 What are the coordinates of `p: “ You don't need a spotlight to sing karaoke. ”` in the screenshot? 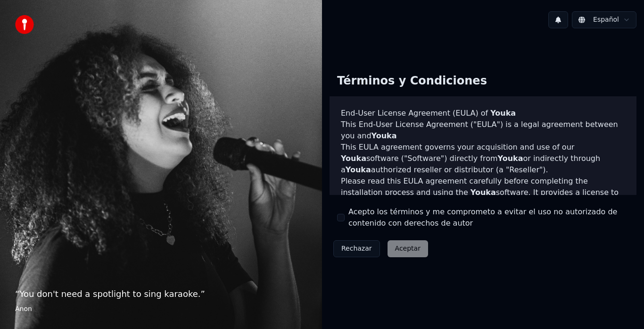 It's located at (161, 294).